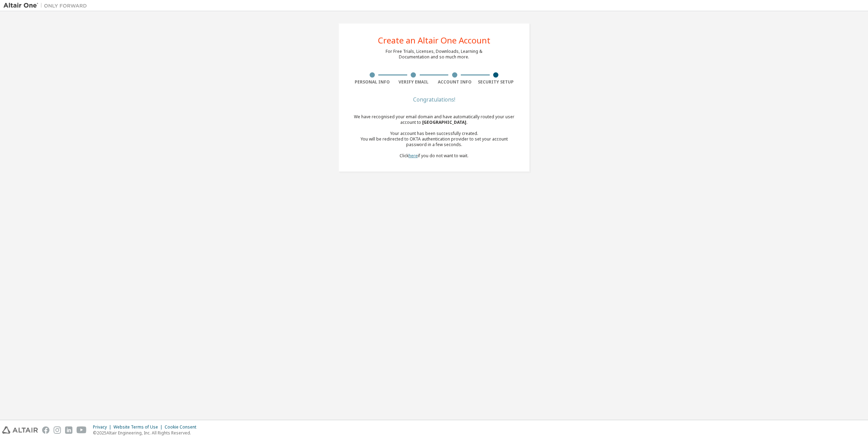 This screenshot has width=868, height=440. What do you see at coordinates (434, 133) in the screenshot?
I see `div: Your account has been successfully created.` at bounding box center [434, 133].